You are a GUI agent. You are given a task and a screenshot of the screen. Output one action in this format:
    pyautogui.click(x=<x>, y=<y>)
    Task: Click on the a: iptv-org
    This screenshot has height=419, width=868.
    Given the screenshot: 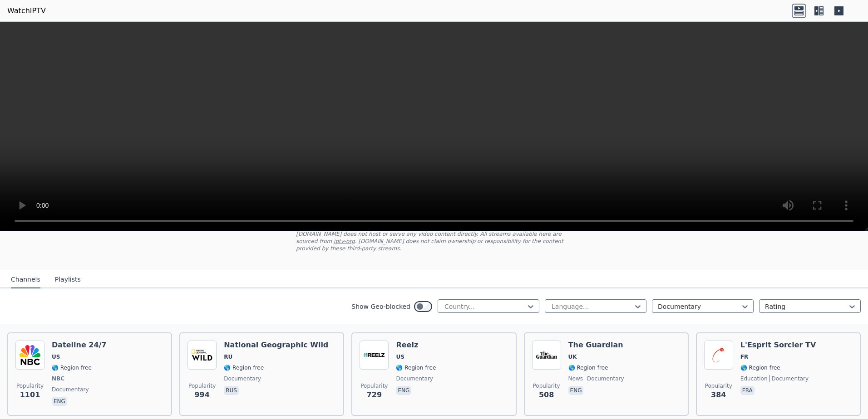 What is the action you would take?
    pyautogui.click(x=344, y=241)
    